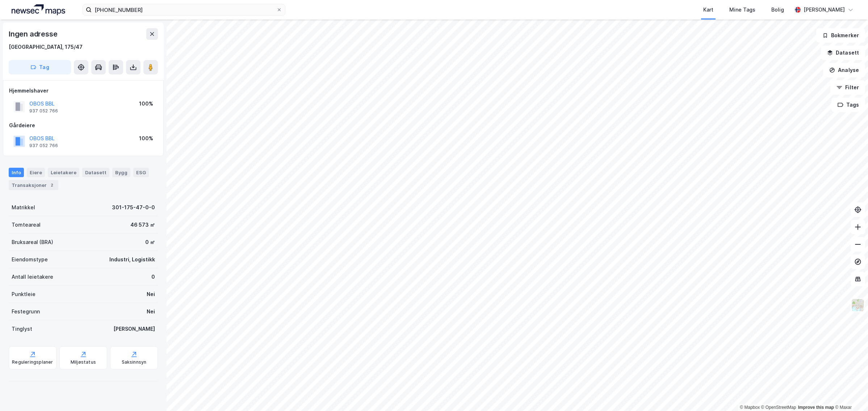 The height and width of the screenshot is (411, 868). What do you see at coordinates (815, 408) in the screenshot?
I see `a: Improve this map` at bounding box center [815, 408].